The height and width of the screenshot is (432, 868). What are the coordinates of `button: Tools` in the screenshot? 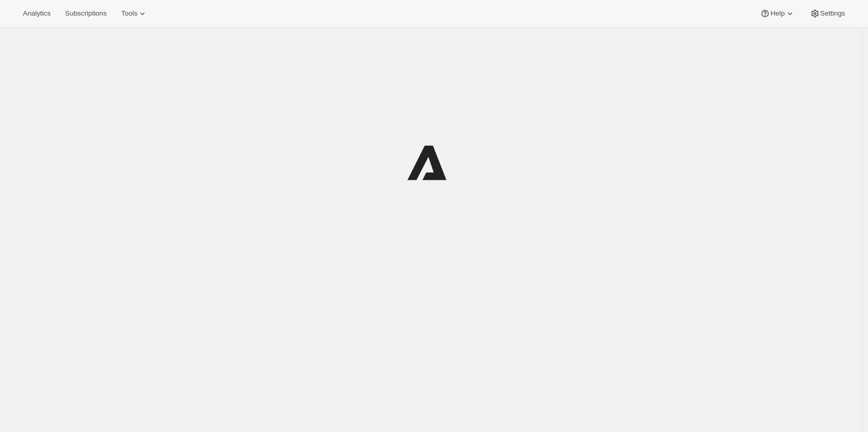 It's located at (134, 14).